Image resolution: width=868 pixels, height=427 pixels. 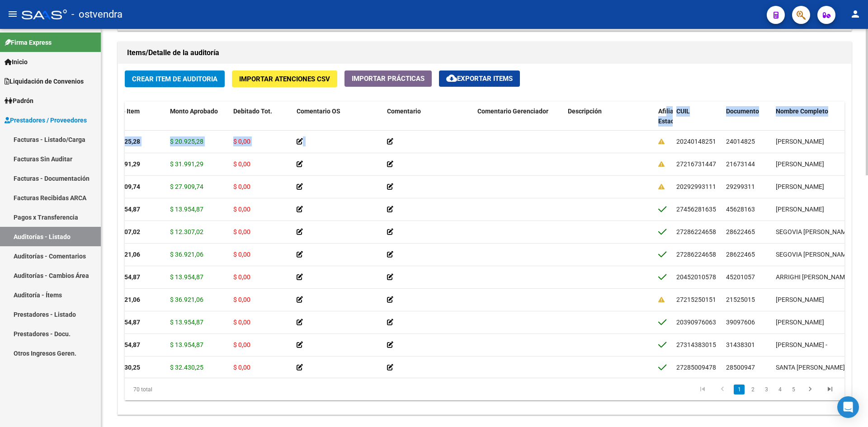 What do you see at coordinates (741, 345) in the screenshot?
I see `span: 31438301` at bounding box center [741, 345].